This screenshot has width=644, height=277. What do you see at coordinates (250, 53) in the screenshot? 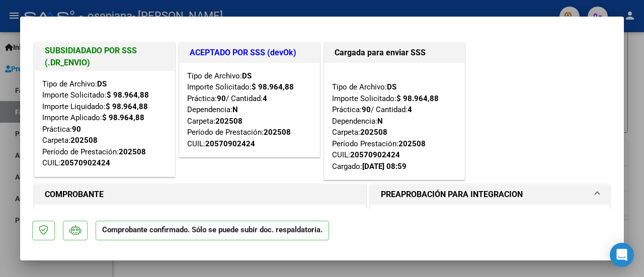
I see `h1: ACEPTADO POR SSS (devOk)` at bounding box center [250, 53].